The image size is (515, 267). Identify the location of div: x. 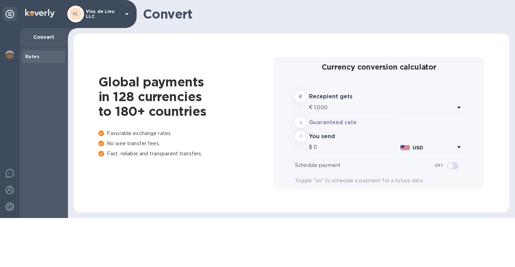
(301, 123).